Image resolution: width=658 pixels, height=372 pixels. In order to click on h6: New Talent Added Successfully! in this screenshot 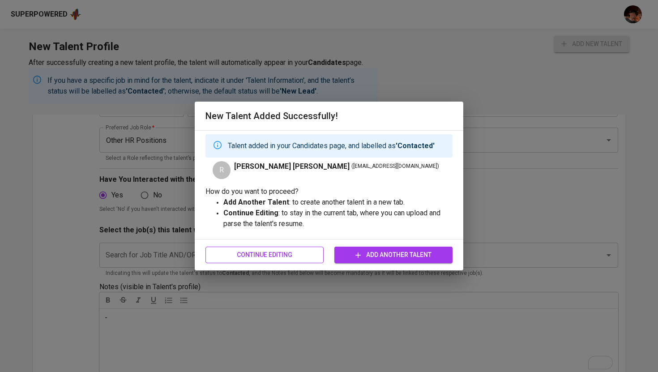, I will do `click(329, 116)`.